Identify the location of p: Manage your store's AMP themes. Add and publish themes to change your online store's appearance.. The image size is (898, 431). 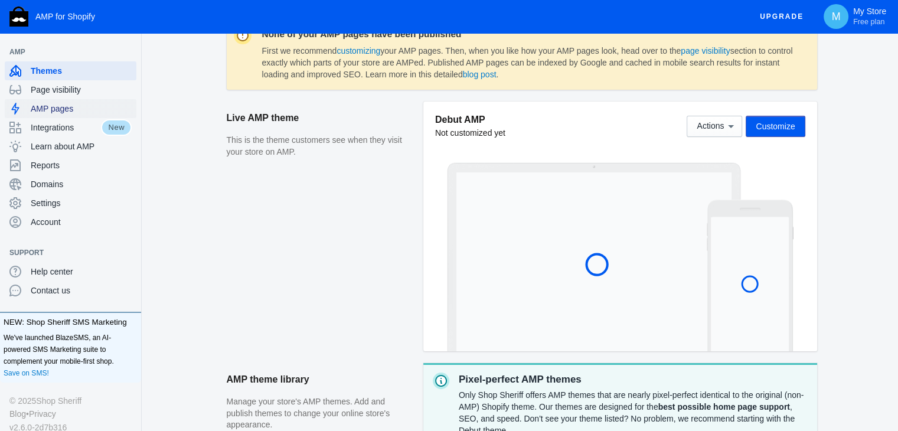
(319, 413).